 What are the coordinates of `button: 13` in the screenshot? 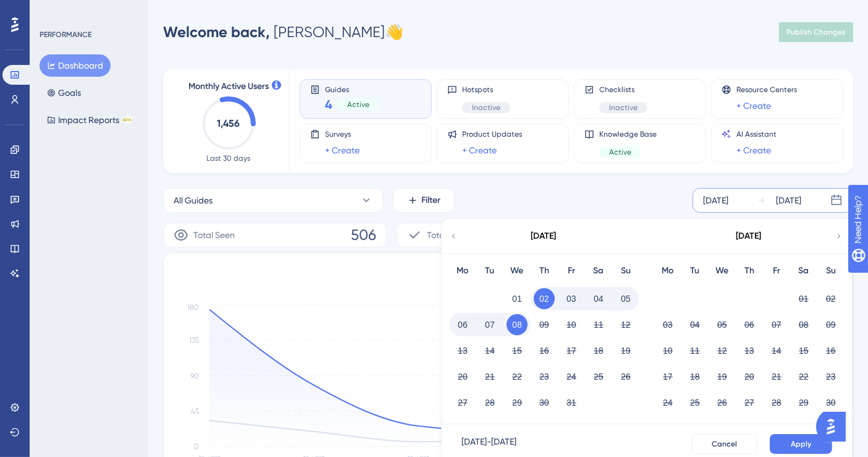 It's located at (749, 351).